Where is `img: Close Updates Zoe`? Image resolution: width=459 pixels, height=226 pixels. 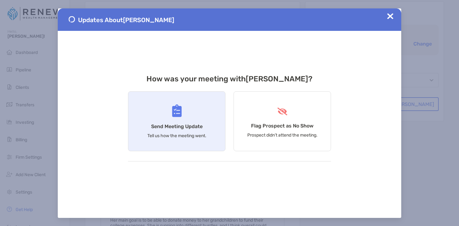 img: Close Updates Zoe is located at coordinates (390, 16).